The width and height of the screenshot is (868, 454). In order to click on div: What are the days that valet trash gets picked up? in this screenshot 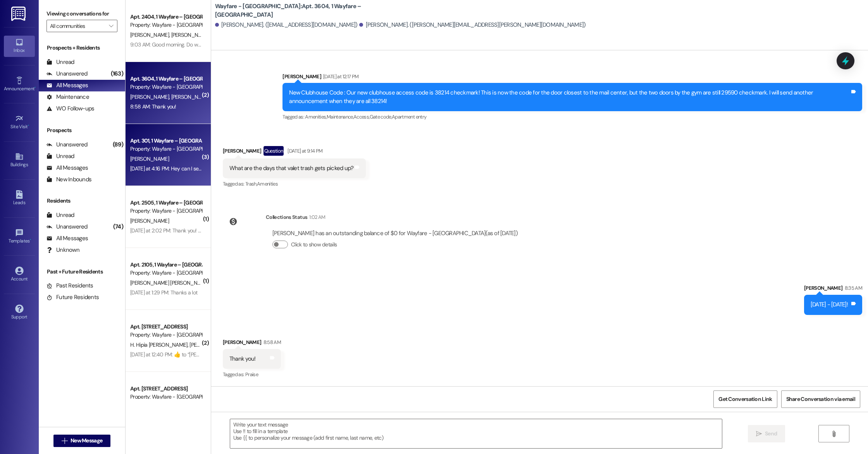, I will do `click(291, 168)`.